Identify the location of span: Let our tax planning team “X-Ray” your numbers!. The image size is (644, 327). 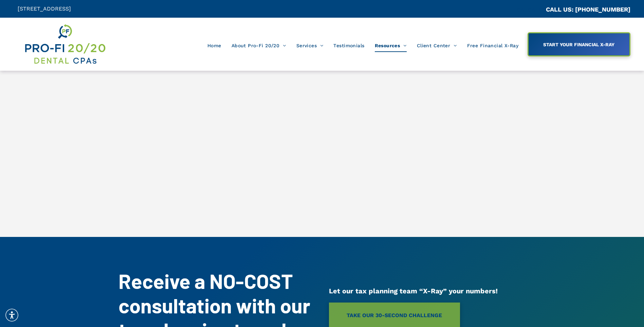
(413, 291).